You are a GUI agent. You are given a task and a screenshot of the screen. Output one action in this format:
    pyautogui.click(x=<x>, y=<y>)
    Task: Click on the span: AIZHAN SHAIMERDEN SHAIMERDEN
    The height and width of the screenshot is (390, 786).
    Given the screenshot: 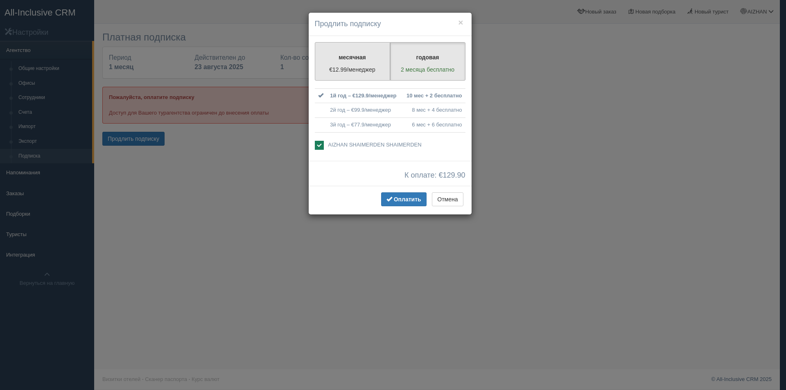 What is the action you would take?
    pyautogui.click(x=375, y=145)
    